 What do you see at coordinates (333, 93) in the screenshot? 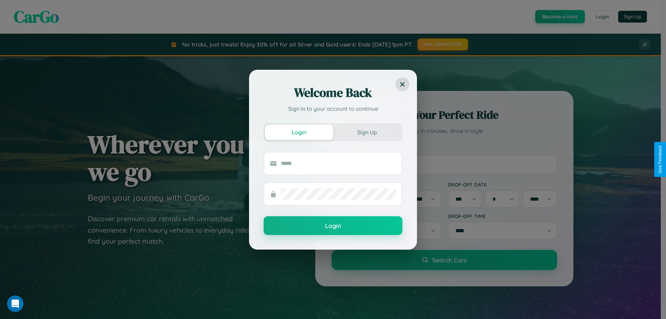
I see `h2: Welcome Back` at bounding box center [333, 93].